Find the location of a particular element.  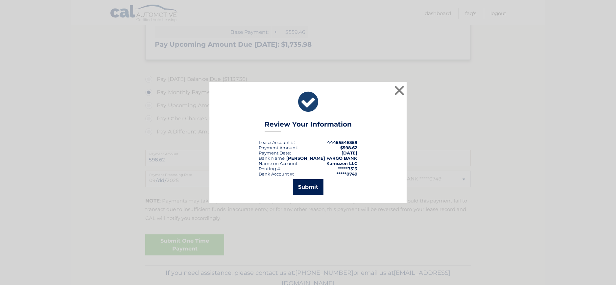

button: Submit is located at coordinates (308, 187).